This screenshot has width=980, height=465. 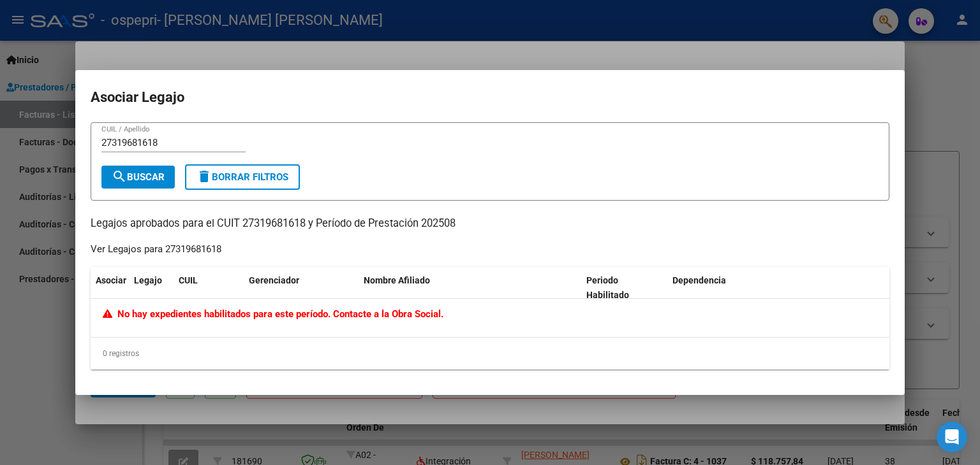 I want to click on div: Open Intercom Messenger, so click(x=952, y=437).